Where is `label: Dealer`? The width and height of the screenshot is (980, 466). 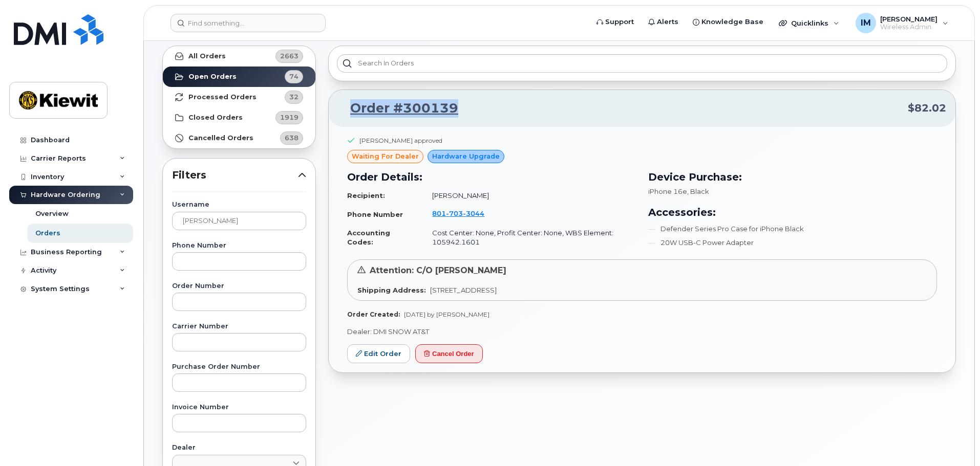
label: Dealer is located at coordinates (239, 448).